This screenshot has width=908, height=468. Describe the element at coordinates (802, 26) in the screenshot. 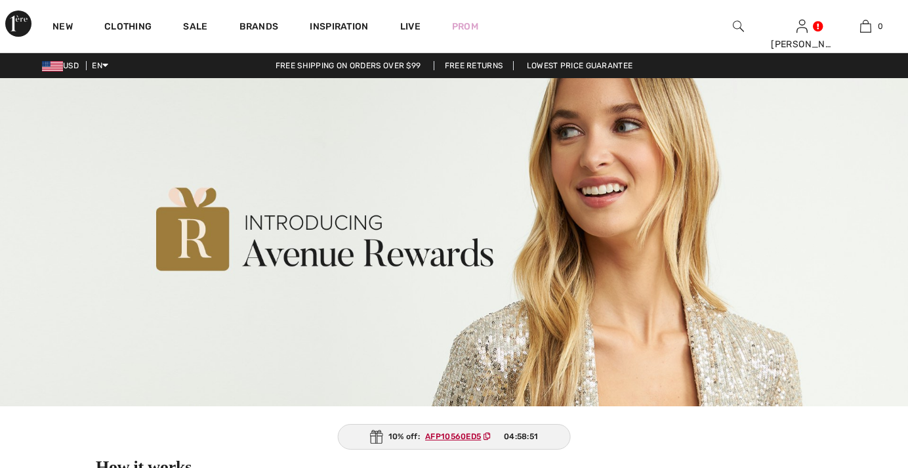

I see `a: Sign In` at that location.